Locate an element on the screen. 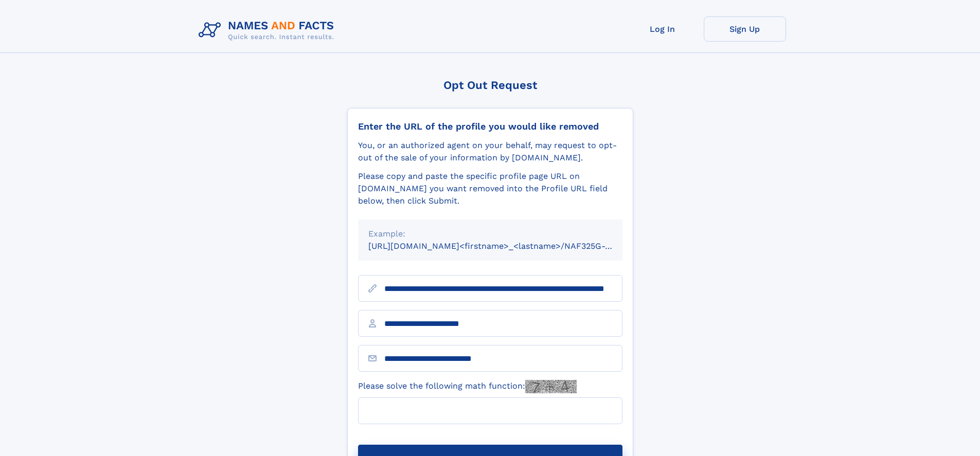  a: Sign Up is located at coordinates (745, 29).